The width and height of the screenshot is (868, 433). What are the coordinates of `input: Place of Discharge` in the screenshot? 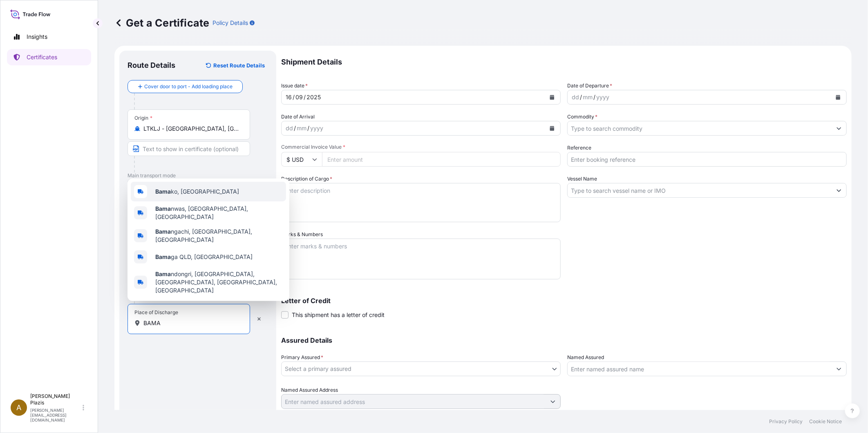 It's located at (192, 323).